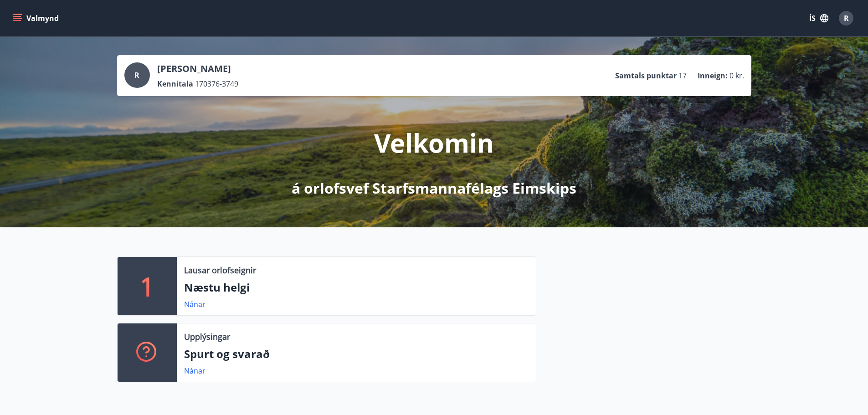 This screenshot has width=868, height=415. I want to click on button: ÍS, so click(819, 18).